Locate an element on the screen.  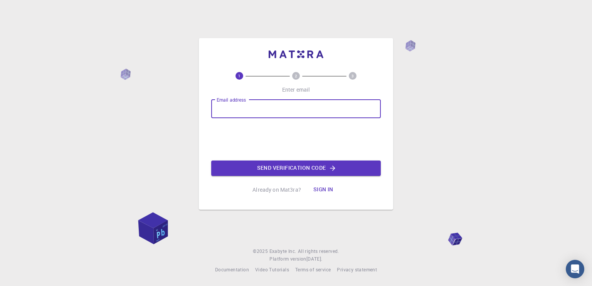
text: 1 is located at coordinates (239, 76).